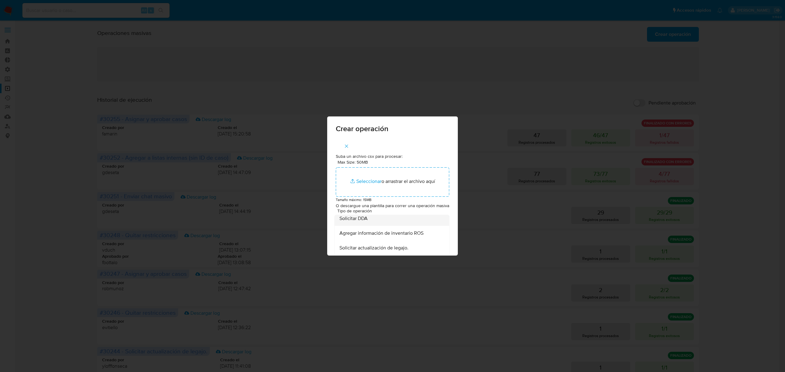 The image size is (785, 372). I want to click on p: O descargue una plantilla para correr una operación masiva, so click(392, 206).